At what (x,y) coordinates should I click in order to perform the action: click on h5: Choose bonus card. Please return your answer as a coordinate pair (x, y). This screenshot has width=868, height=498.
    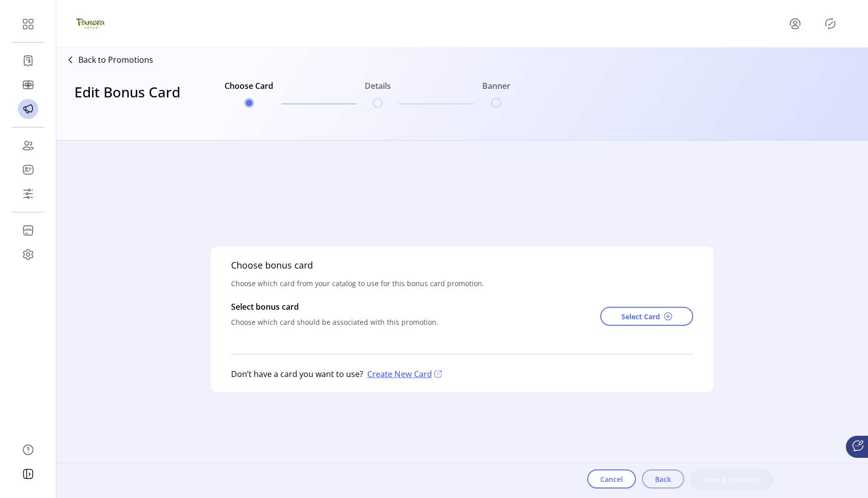
    Looking at the image, I should click on (272, 265).